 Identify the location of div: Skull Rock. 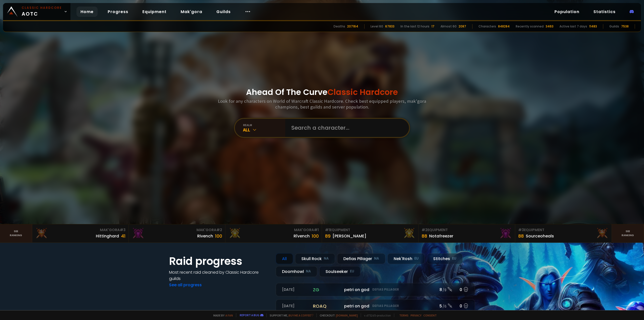
(315, 259).